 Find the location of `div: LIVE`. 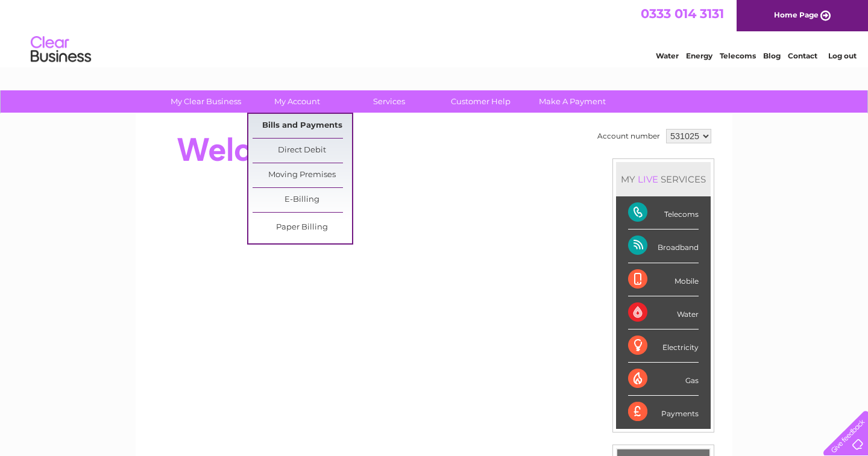

div: LIVE is located at coordinates (648, 179).